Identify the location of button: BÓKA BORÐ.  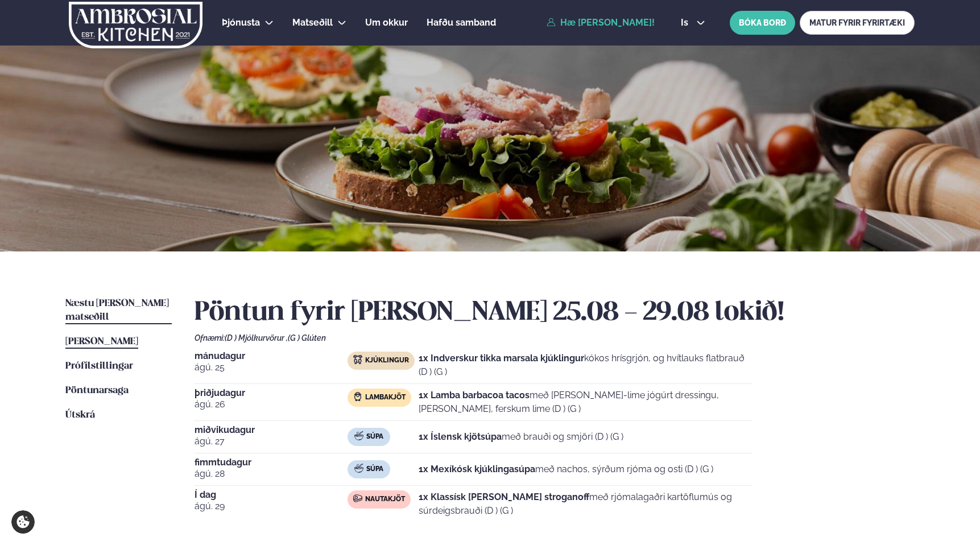
(762, 23).